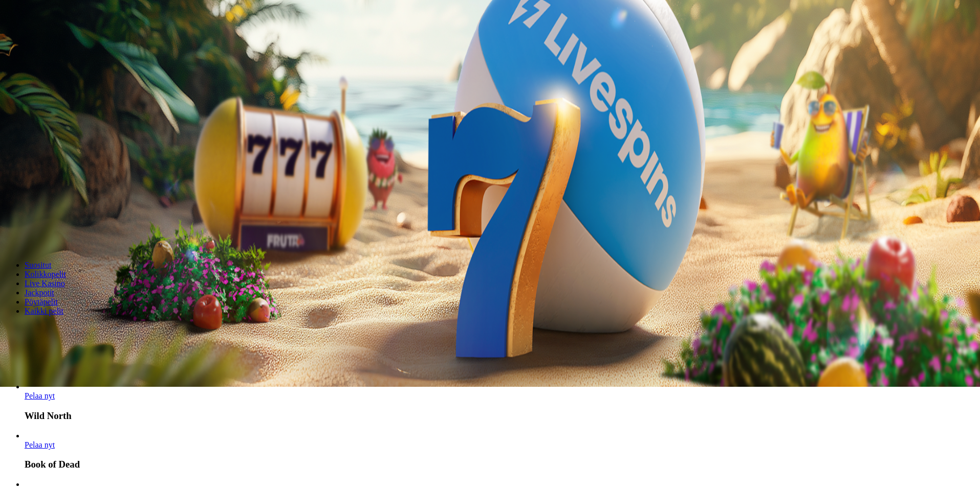  I want to click on span: Kolikkopelit, so click(45, 274).